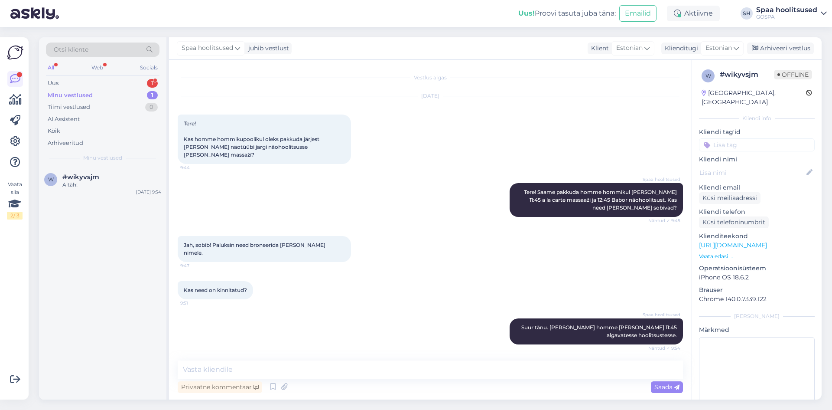  Describe the element at coordinates (757, 212) in the screenshot. I see `p: Kliendi telefon` at that location.